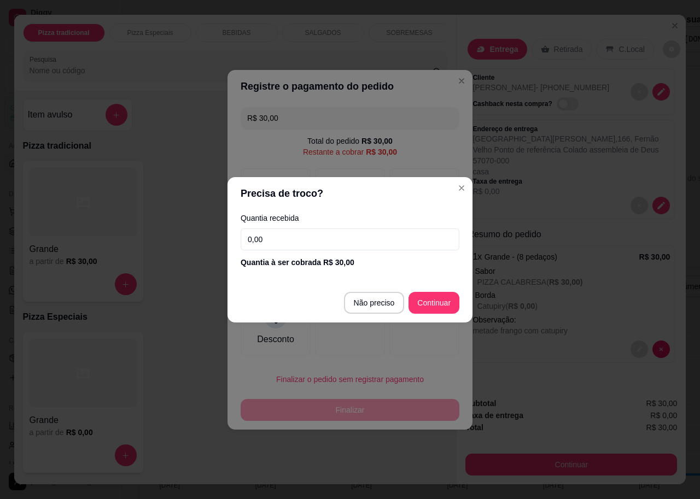  I want to click on div: Quantia à ser cobrada R$ 30,00, so click(350, 262).